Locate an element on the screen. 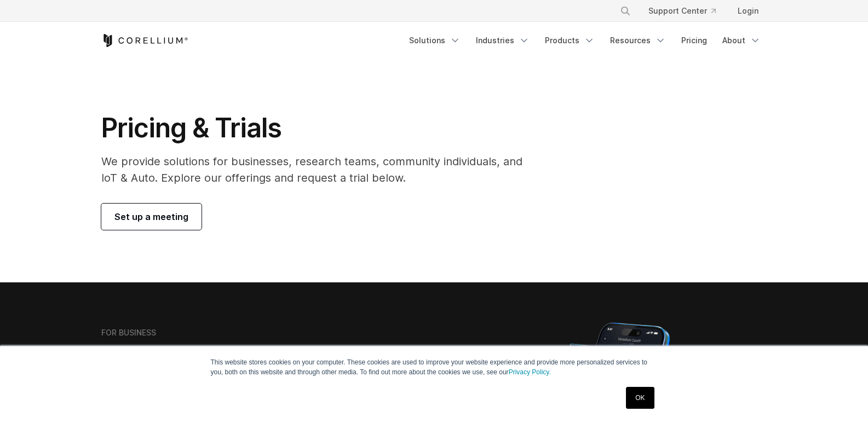 The width and height of the screenshot is (868, 423). a: Solutions is located at coordinates (435, 40).